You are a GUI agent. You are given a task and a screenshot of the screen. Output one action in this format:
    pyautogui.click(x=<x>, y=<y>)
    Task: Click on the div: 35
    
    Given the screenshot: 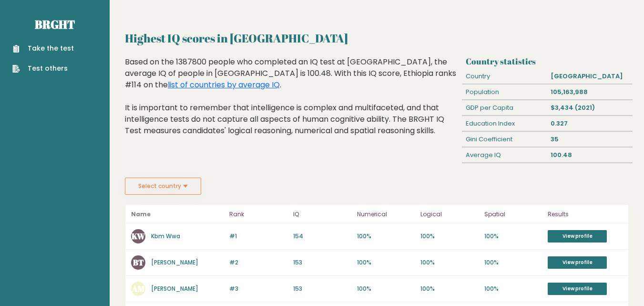 What is the action you would take?
    pyautogui.click(x=590, y=140)
    